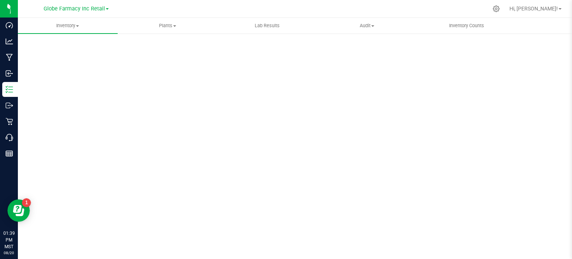  What do you see at coordinates (9, 252) in the screenshot?
I see `p: 08/20` at bounding box center [9, 252].